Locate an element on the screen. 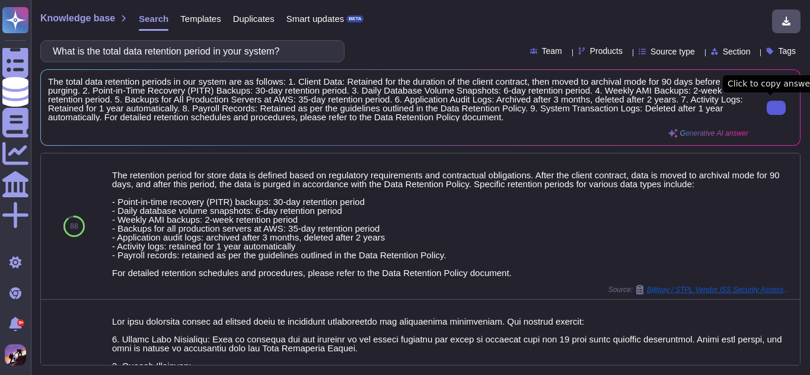  span: Bijlipay / STPL Vendor ISS Security Assessment Questionnaire v1 is located at coordinates (721, 290).